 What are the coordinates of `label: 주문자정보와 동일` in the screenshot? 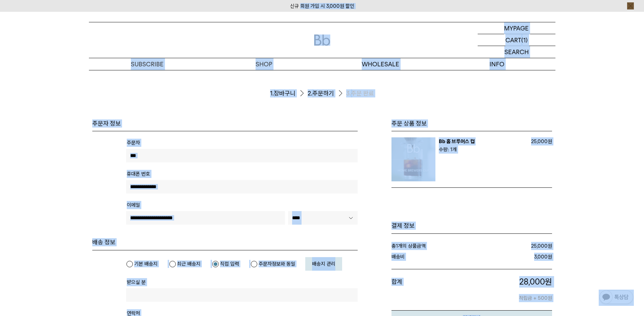 It's located at (273, 264).